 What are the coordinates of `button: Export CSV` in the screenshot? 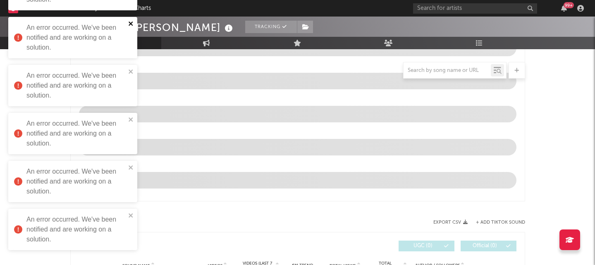 It's located at (450, 222).